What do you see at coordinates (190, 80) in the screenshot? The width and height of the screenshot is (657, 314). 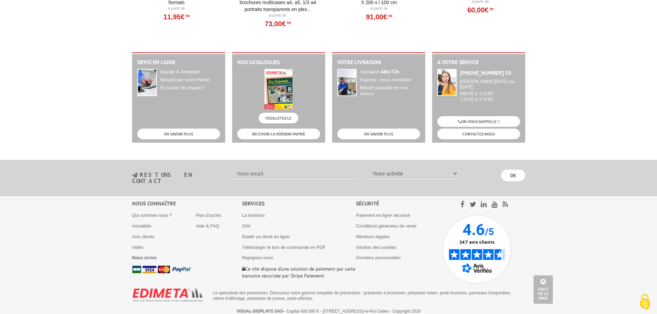 I see `div: Remplissez votre Panier` at bounding box center [190, 80].